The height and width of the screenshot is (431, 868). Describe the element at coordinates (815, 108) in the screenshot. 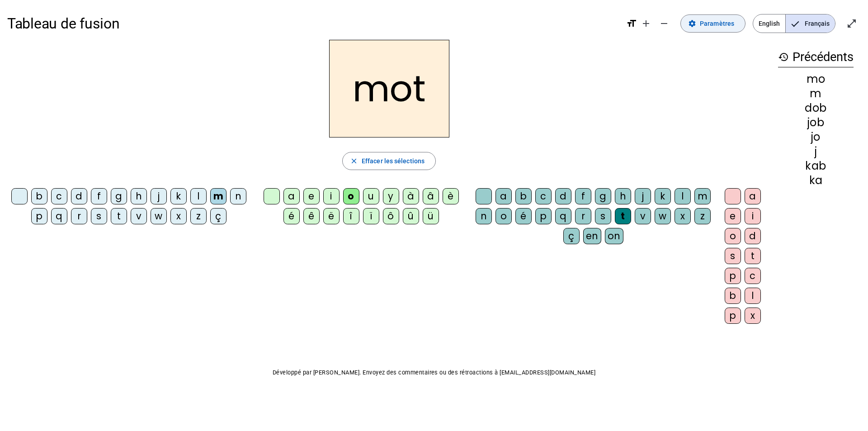

I see `div: dob` at that location.